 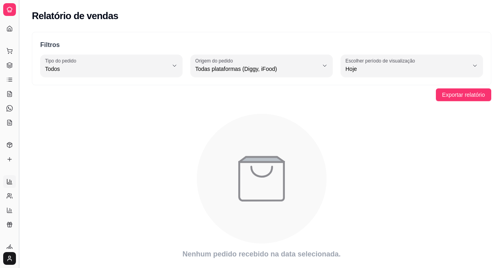 What do you see at coordinates (261, 179) in the screenshot?
I see `div: animation` at bounding box center [261, 179].